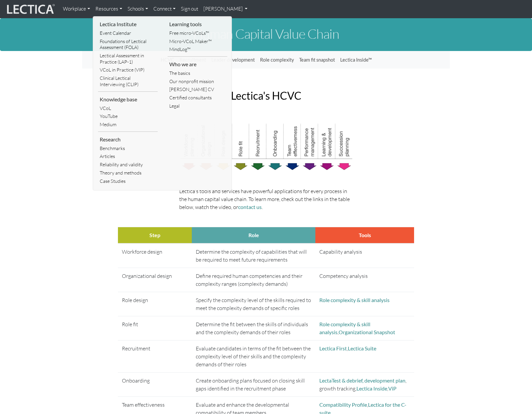 The width and height of the screenshot is (532, 414). I want to click on h1: Human Capital Value Chain, so click(266, 34).